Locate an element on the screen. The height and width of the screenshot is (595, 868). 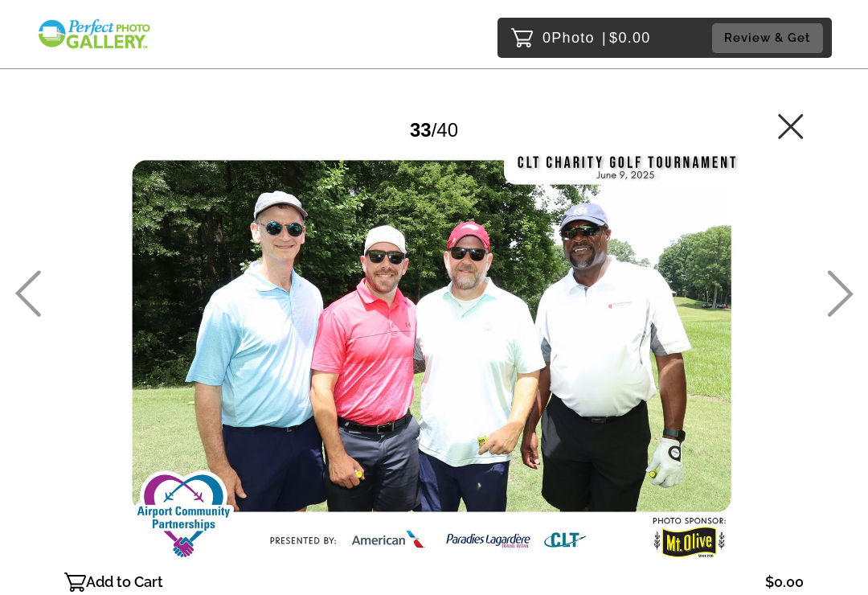
span: Photo is located at coordinates (573, 37).